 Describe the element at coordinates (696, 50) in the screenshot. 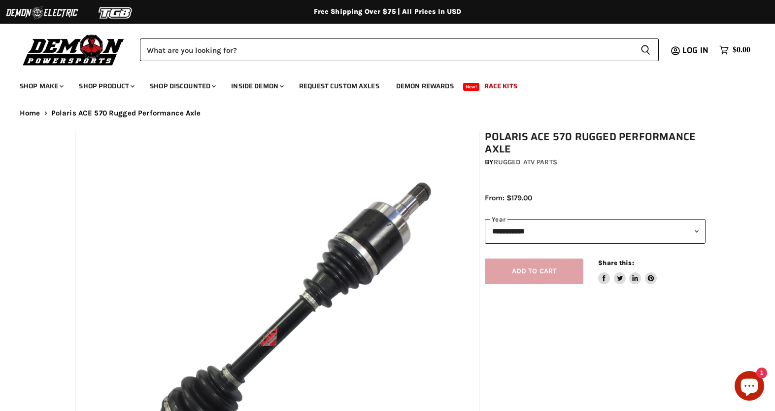

I see `a: Log in` at that location.